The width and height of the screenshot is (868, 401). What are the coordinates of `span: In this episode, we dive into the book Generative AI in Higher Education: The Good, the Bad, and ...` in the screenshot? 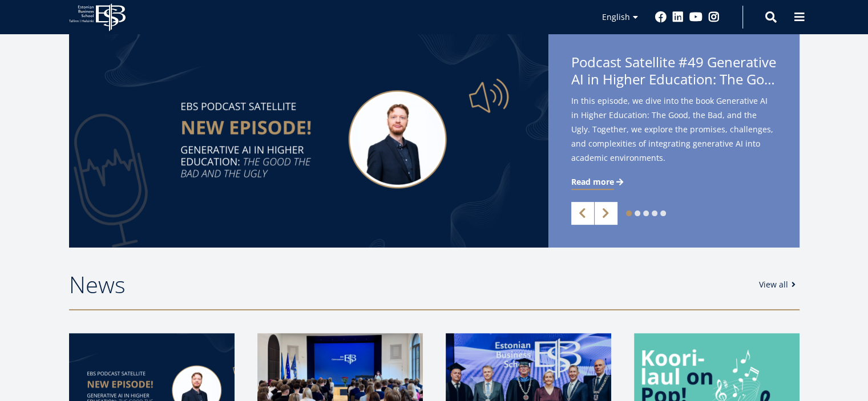 It's located at (674, 129).